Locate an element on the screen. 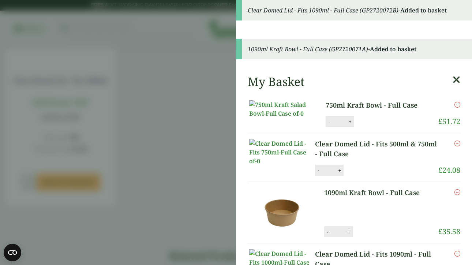  img: Clear Domed Lid - Fits 750ml-Full Case of-0 is located at coordinates (282, 152).